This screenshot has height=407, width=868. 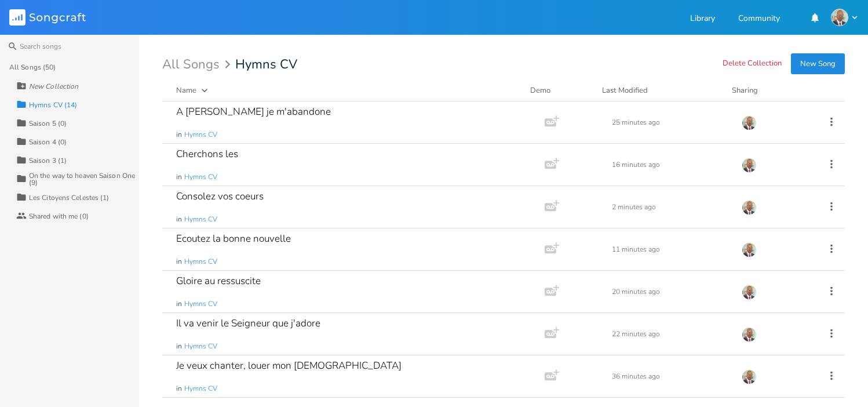 I want to click on div: Cherchons les, so click(x=207, y=154).